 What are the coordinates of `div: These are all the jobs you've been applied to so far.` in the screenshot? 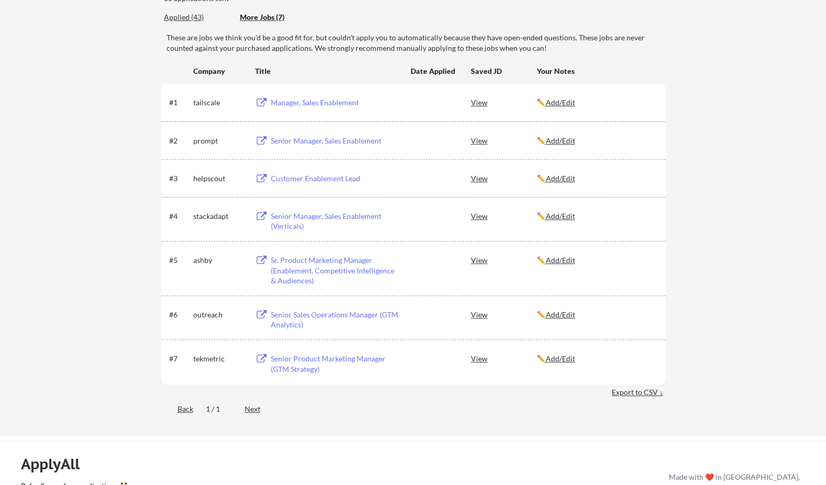 It's located at (198, 17).